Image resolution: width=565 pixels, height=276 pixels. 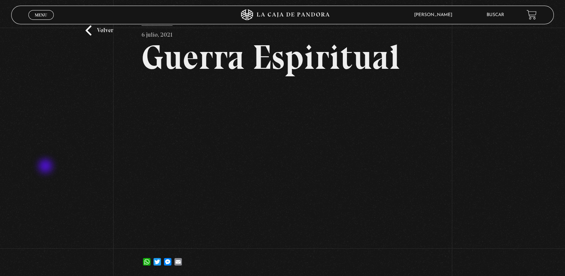 I want to click on a: Buscar, so click(x=496, y=15).